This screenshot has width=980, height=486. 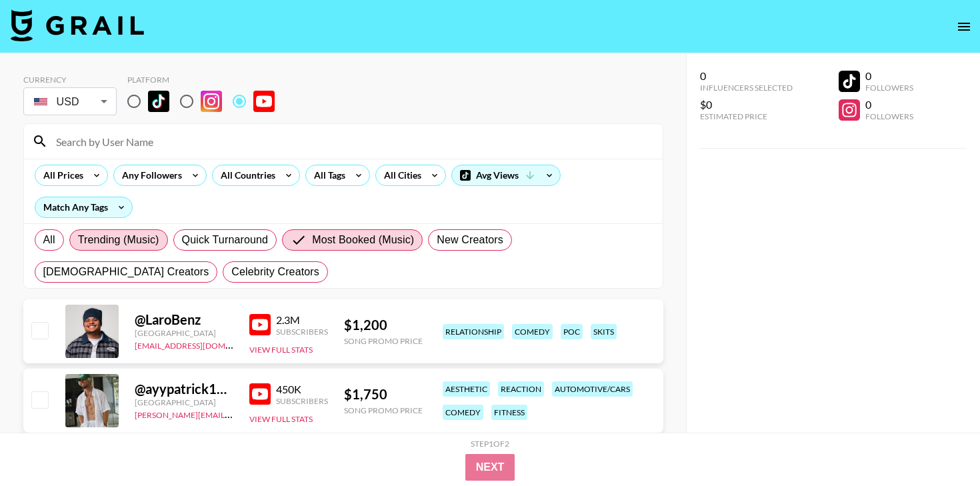 I want to click on div: Platform, so click(x=206, y=79).